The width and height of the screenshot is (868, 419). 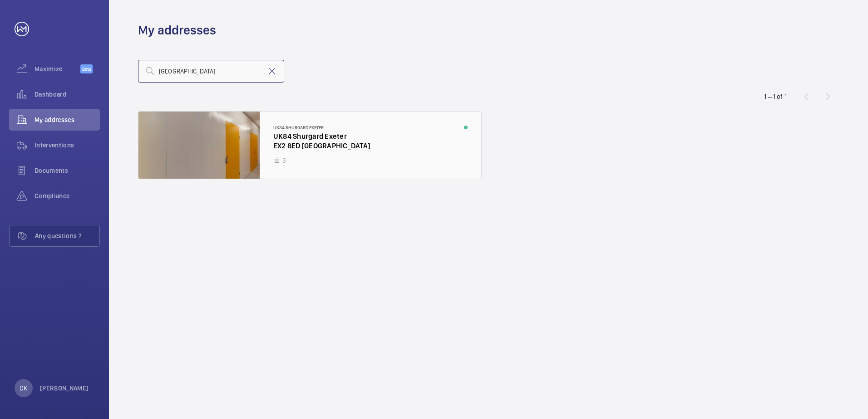 What do you see at coordinates (67, 171) in the screenshot?
I see `span: Documents` at bounding box center [67, 171].